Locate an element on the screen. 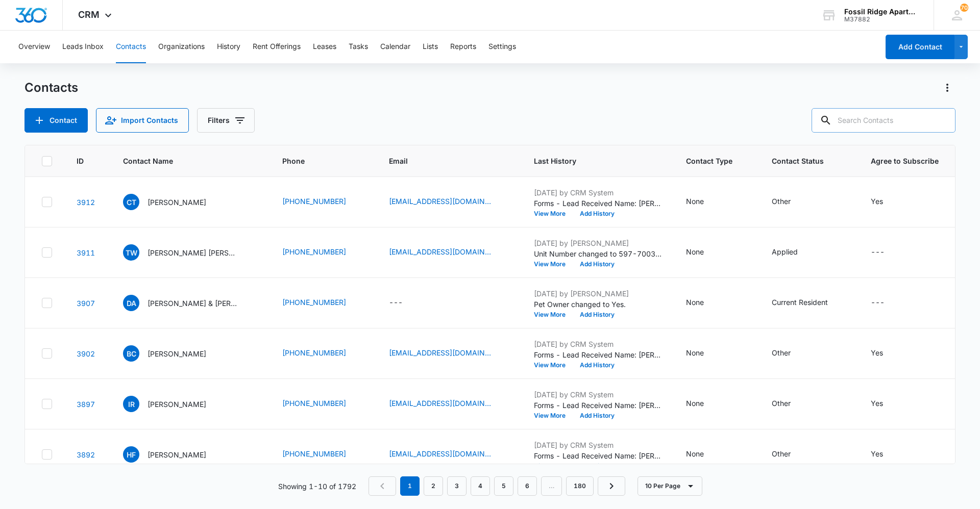 This screenshot has height=509, width=980. div: Phone - (720) 624-6856 - Select to Edit Field is located at coordinates (323, 455).